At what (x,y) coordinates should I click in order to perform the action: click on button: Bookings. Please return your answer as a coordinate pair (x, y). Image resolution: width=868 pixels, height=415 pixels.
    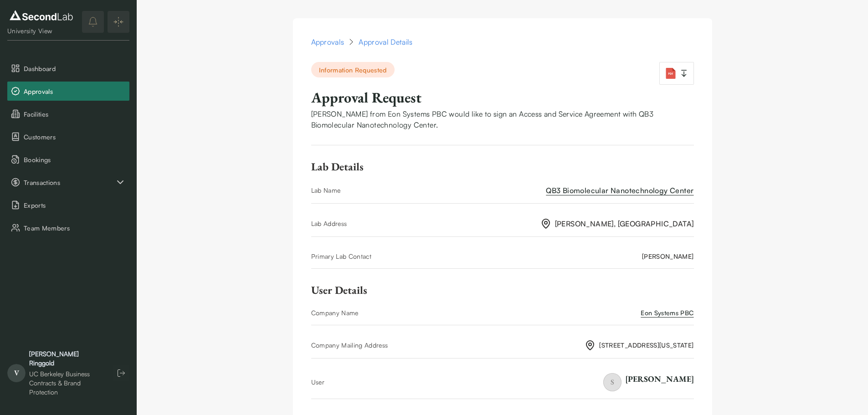
    Looking at the image, I should click on (68, 159).